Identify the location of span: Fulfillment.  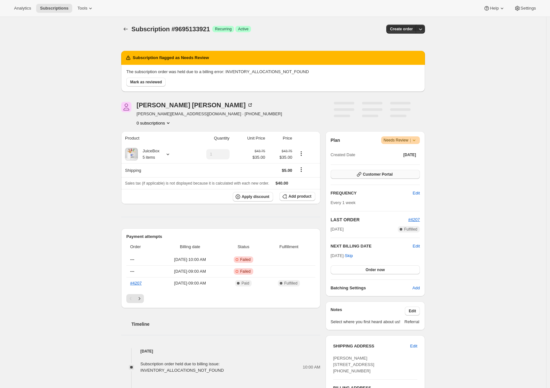
(289, 247).